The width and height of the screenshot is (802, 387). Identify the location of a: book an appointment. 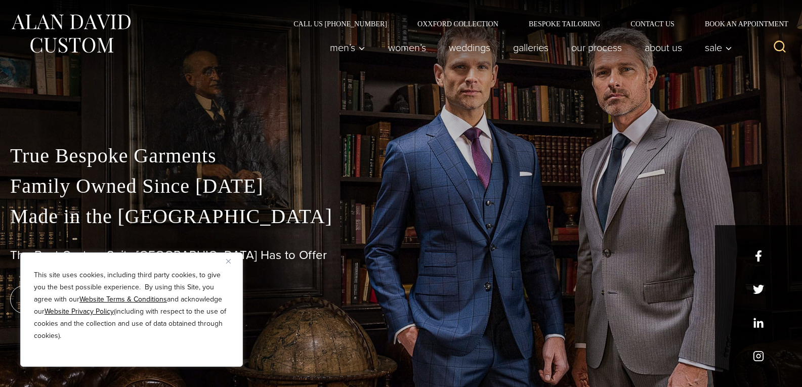
(81, 300).